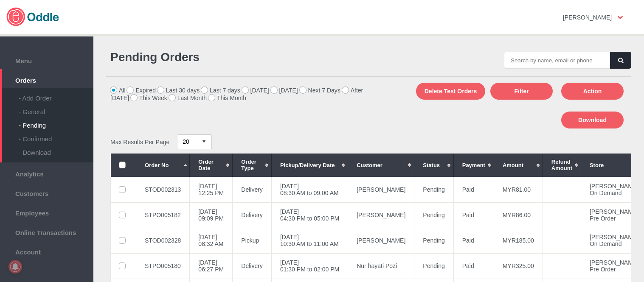 Image resolution: width=644 pixels, height=282 pixels. I want to click on label: Last 7 days, so click(220, 91).